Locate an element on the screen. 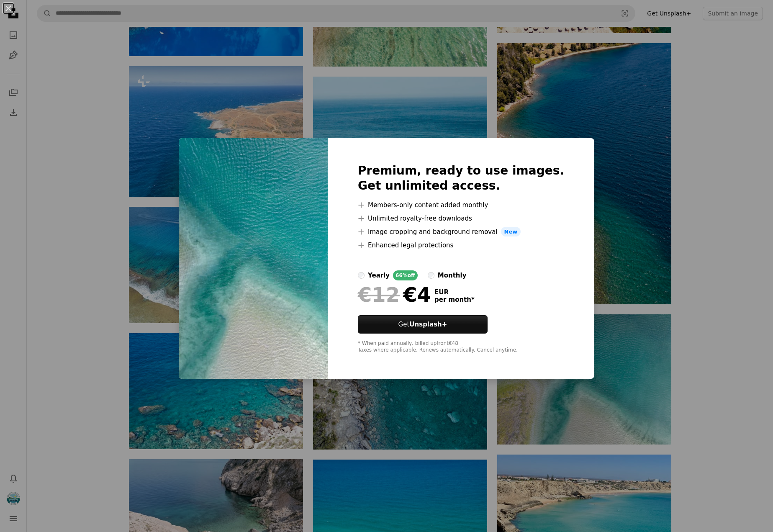 The image size is (773, 532). div: yearly is located at coordinates (379, 275).